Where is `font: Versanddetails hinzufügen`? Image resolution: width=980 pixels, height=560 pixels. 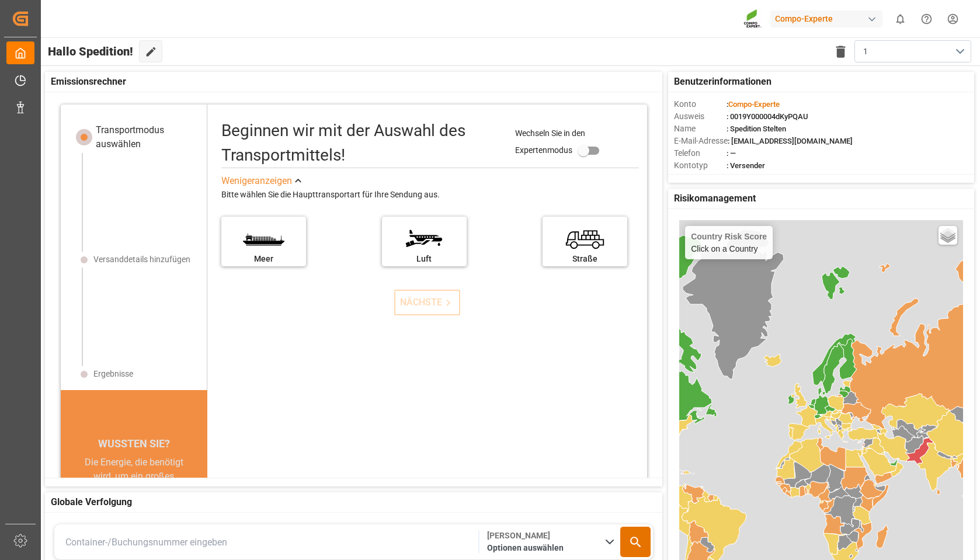
font: Versanddetails hinzufügen is located at coordinates (142, 259).